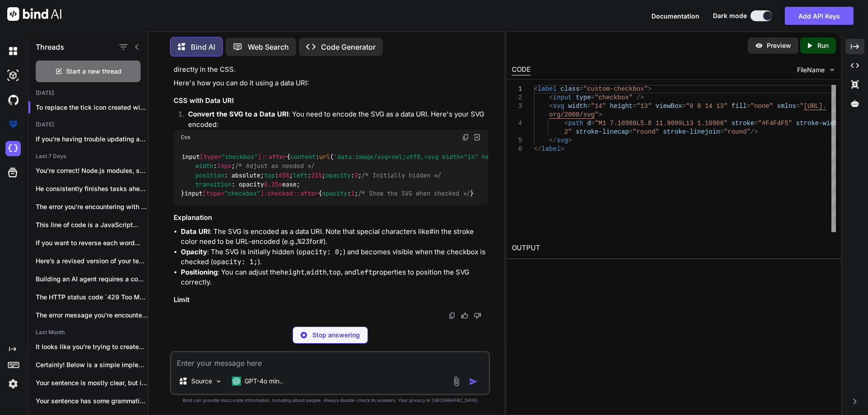 The width and height of the screenshot is (868, 415). I want to click on span: class, so click(570, 89).